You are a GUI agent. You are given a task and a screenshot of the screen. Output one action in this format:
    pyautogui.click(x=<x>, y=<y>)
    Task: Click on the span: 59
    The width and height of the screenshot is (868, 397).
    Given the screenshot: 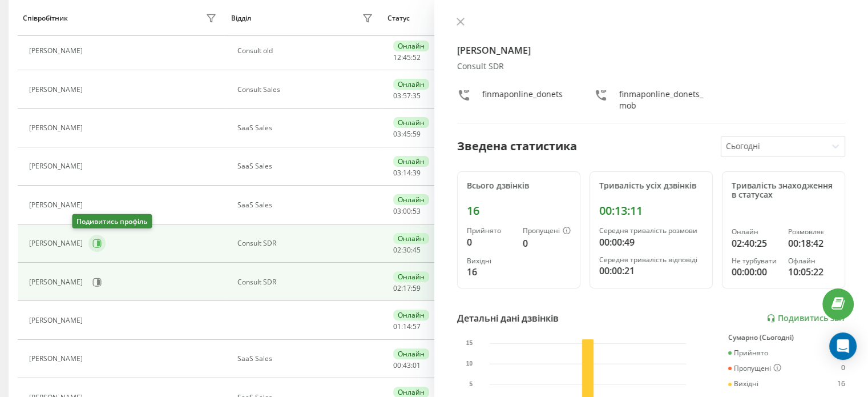 What is the action you would take?
    pyautogui.click(x=417, y=134)
    